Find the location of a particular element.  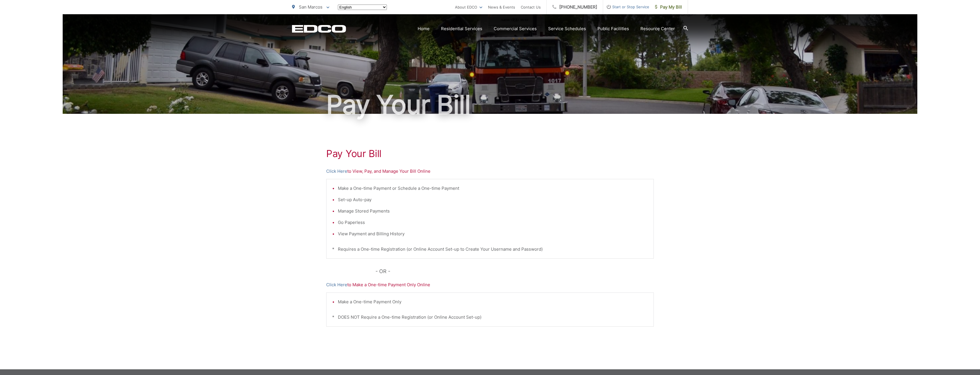

a: EDCD logo. Return to the homepage. is located at coordinates (319, 29).